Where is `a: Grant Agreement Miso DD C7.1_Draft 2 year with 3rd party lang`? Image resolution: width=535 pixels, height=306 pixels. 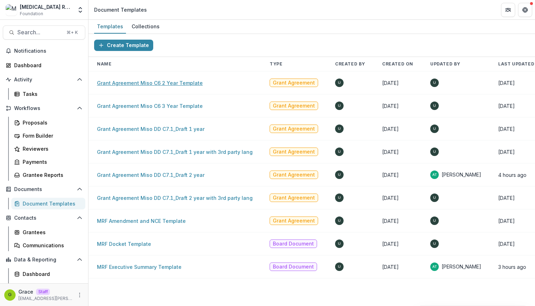
a: Grant Agreement Miso DD C7.1_Draft 2 year with 3rd party lang is located at coordinates (175, 198).